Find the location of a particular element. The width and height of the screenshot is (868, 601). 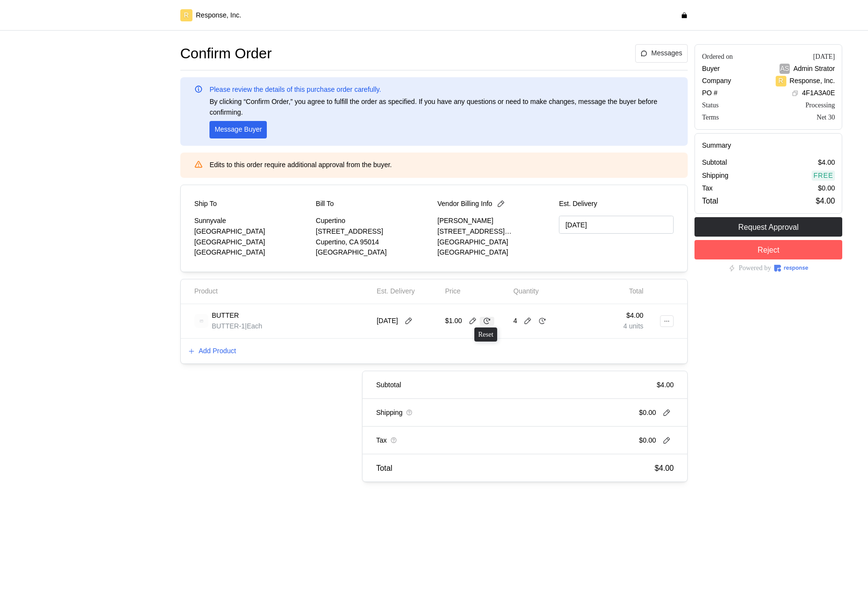

img: svg%3e is located at coordinates (201, 321).